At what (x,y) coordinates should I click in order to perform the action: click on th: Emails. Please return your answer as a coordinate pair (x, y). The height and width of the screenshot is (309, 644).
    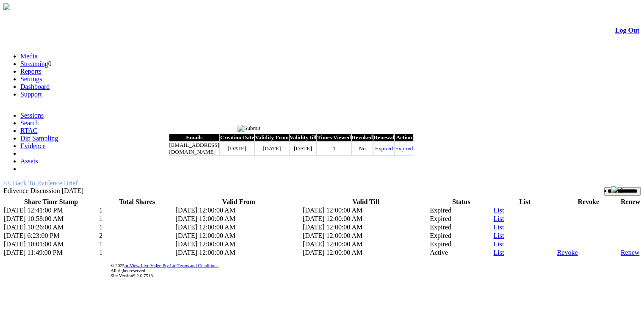
    Looking at the image, I should click on (195, 138).